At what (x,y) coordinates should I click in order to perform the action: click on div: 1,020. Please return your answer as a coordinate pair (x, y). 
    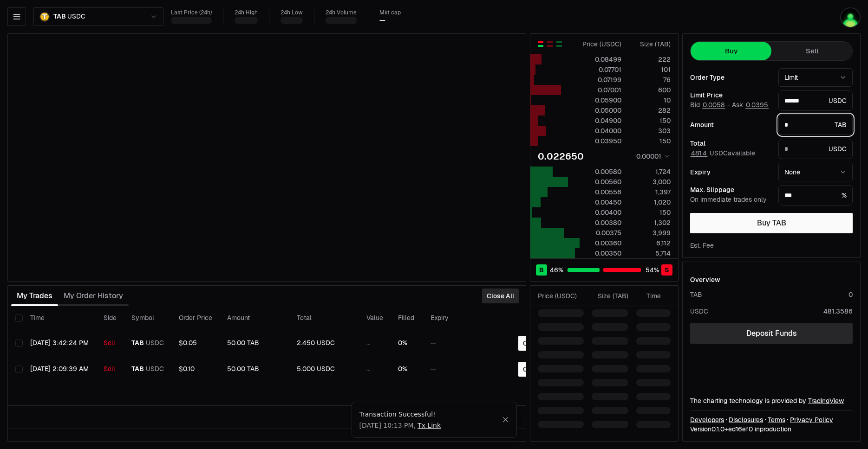
    Looking at the image, I should click on (650, 202).